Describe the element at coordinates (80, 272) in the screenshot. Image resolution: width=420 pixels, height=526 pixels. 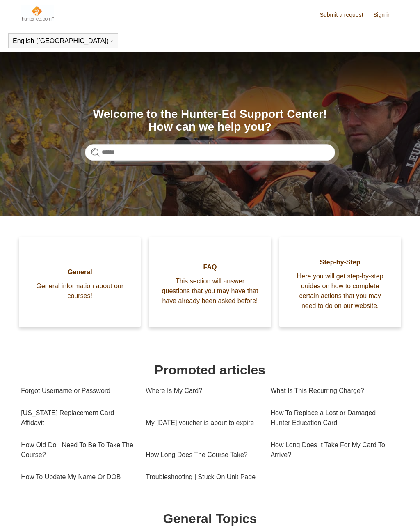
I see `span: General` at that location.